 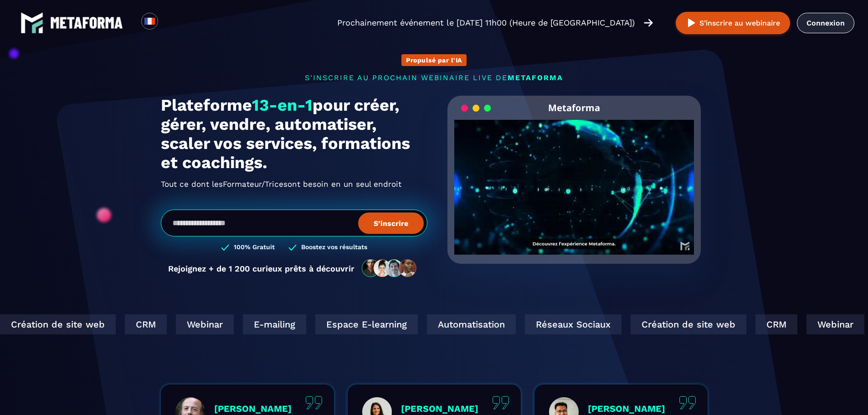 I want to click on input: Search for option, so click(x=169, y=23).